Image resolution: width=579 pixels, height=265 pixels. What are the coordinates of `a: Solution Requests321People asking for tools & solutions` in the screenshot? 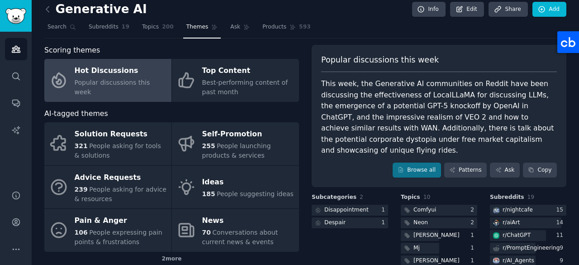 It's located at (108, 143).